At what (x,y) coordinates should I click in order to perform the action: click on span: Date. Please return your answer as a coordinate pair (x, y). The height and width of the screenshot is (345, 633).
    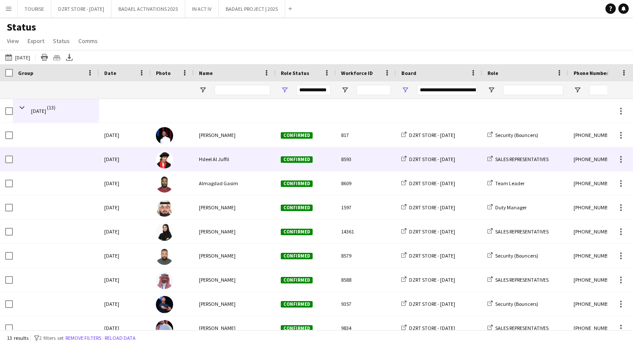
    Looking at the image, I should click on (110, 73).